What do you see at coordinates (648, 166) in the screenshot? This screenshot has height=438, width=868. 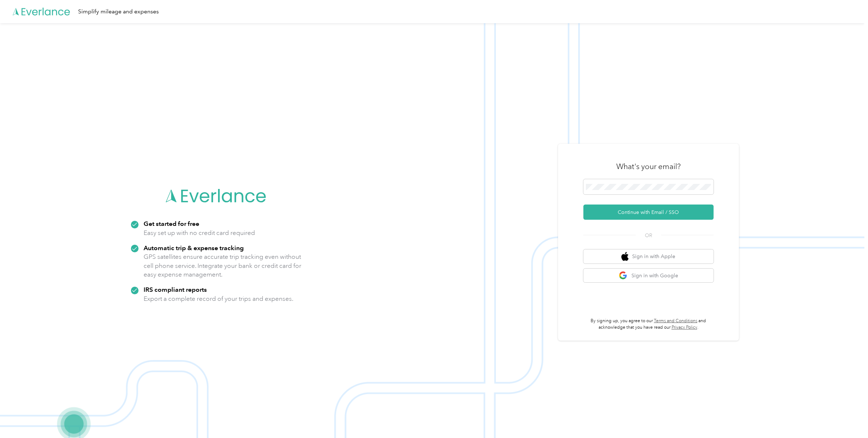 I see `h3: What's your email?` at bounding box center [648, 166].